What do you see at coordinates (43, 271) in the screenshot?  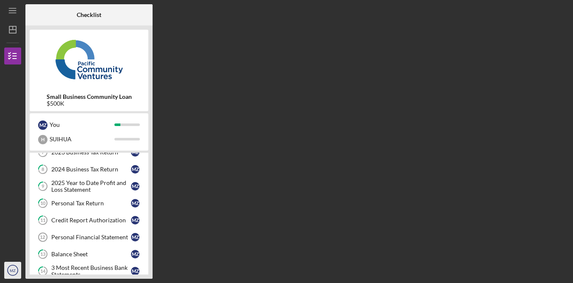 I see `tspan: 14` at bounding box center [43, 271].